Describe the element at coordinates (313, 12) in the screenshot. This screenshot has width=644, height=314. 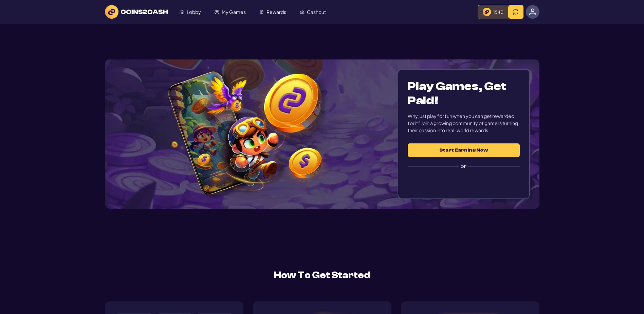
I see `li: Cashout` at that location.